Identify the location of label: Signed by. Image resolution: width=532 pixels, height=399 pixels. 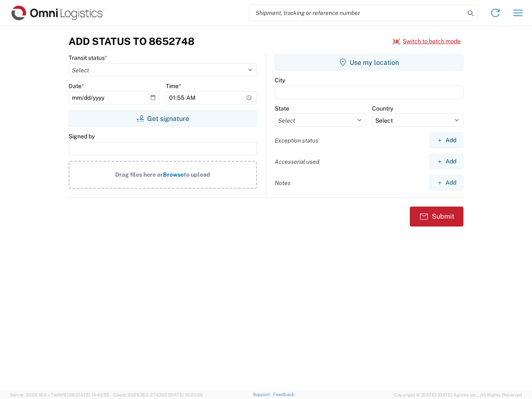
(81, 137).